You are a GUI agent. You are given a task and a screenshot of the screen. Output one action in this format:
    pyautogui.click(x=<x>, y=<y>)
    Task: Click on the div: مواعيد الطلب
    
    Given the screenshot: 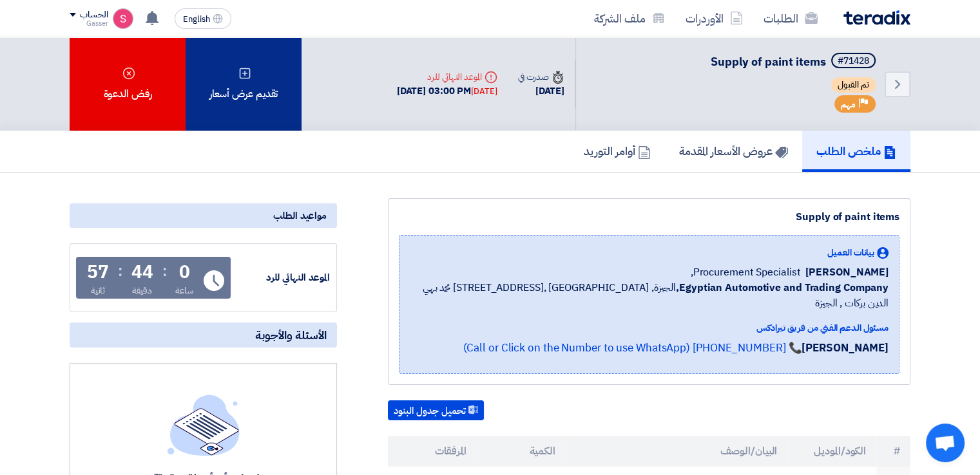 What is the action you would take?
    pyautogui.click(x=202, y=216)
    